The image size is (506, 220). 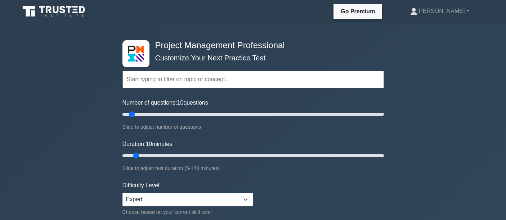 What do you see at coordinates (357, 11) in the screenshot?
I see `a: Go Premium` at bounding box center [357, 11].